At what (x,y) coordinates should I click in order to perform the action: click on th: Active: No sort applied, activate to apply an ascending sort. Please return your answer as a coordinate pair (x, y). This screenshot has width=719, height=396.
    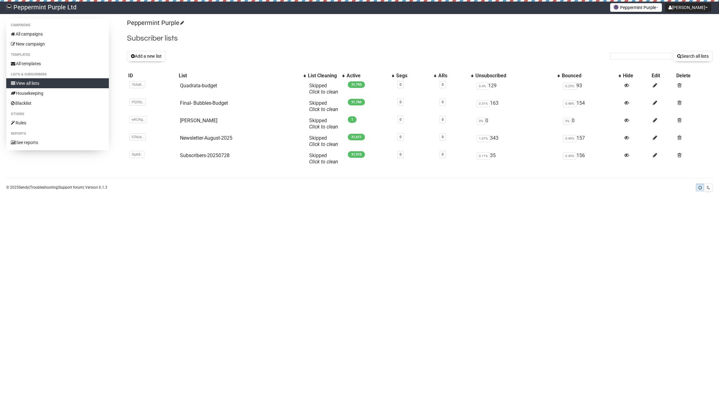
    Looking at the image, I should click on (370, 76).